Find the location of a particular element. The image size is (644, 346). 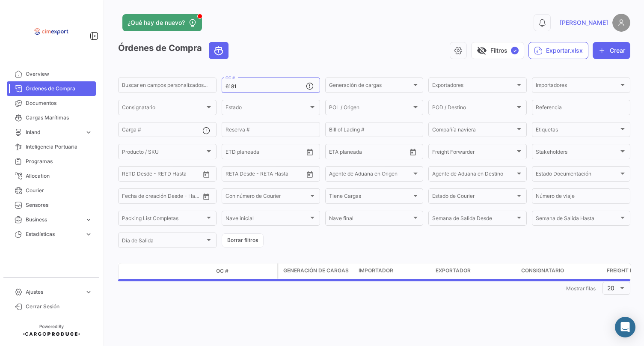

span: Importadores is located at coordinates (578, 87).